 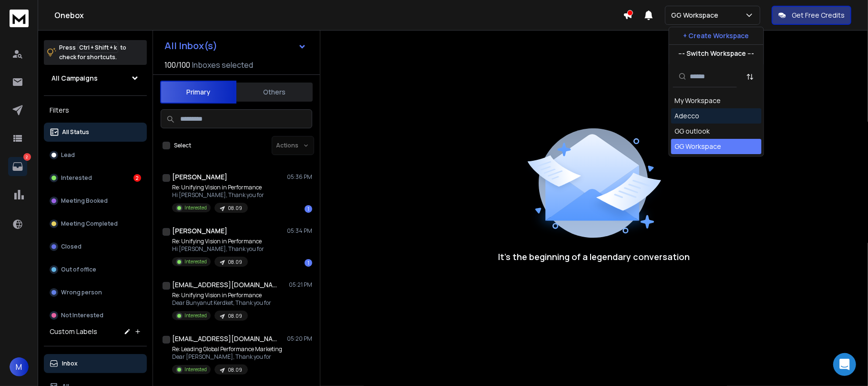 What do you see at coordinates (716, 53) in the screenshot?
I see `p: --- Switch Workspace ---` at bounding box center [716, 53].